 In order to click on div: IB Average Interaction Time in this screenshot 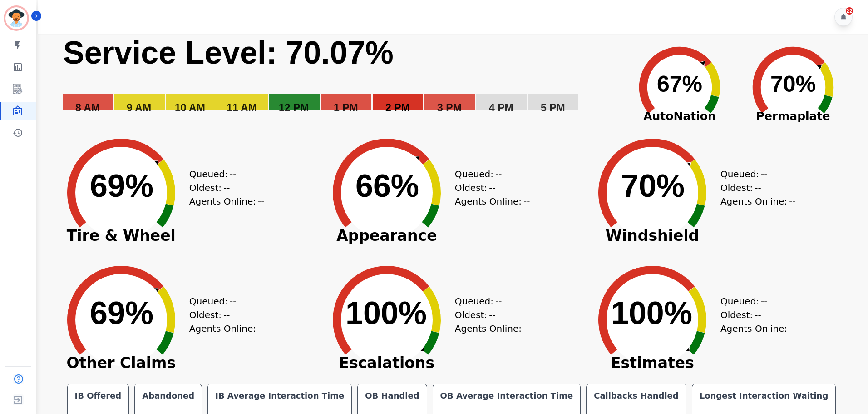, I will do `click(280, 395)`.